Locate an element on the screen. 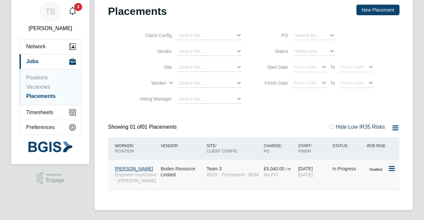  label: Hiring Manager is located at coordinates (153, 99).